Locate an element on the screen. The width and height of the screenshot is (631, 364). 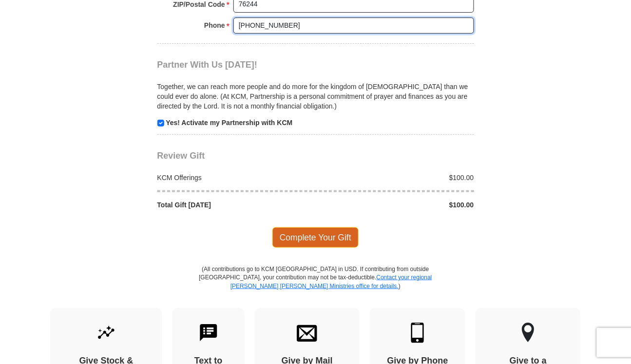
strong: Yes! Activate my Partnership with KCM is located at coordinates (229, 123).